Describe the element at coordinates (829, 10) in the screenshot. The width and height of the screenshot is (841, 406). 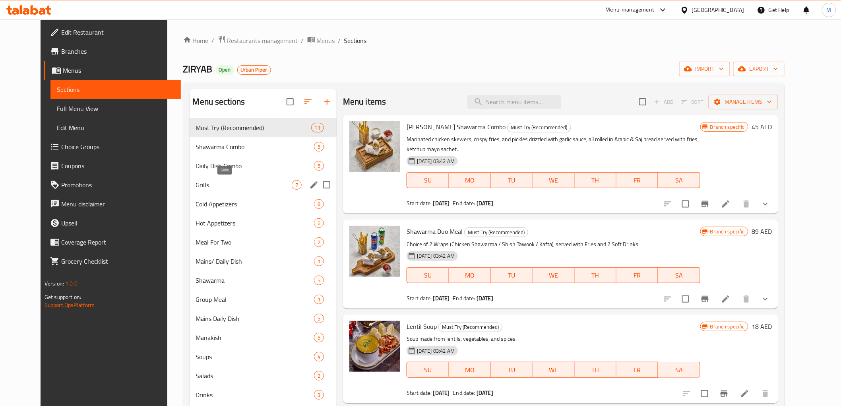
I see `span: M` at that location.